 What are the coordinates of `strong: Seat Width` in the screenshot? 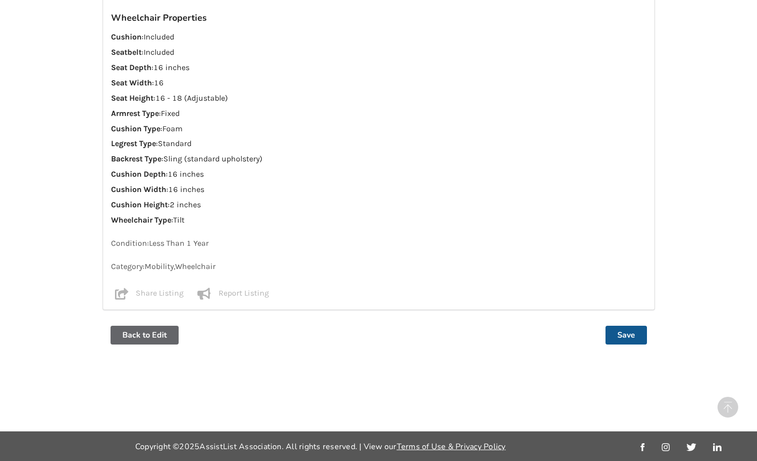 It's located at (131, 82).